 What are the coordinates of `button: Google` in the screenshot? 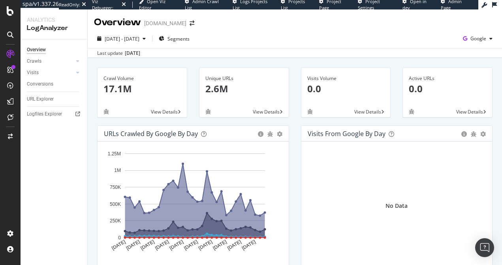 It's located at (478, 39).